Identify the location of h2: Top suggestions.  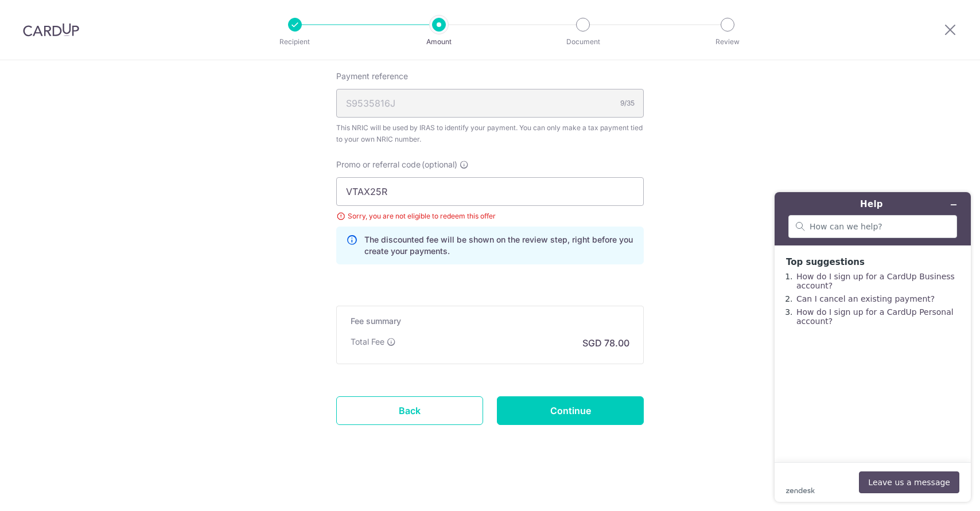
(107, 79).